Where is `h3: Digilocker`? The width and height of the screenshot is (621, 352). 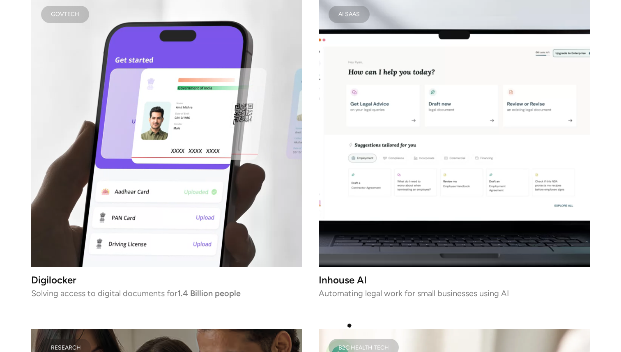 h3: Digilocker is located at coordinates (167, 281).